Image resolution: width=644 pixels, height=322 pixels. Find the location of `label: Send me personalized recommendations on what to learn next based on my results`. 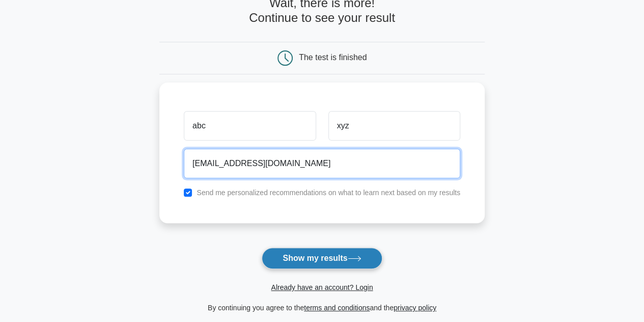

label: Send me personalized recommendations on what to learn next based on my results is located at coordinates (328, 192).